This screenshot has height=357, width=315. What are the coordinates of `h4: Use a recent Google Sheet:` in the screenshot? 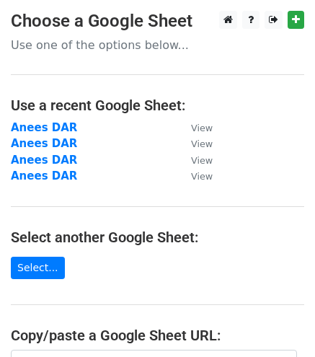 It's located at (157, 105).